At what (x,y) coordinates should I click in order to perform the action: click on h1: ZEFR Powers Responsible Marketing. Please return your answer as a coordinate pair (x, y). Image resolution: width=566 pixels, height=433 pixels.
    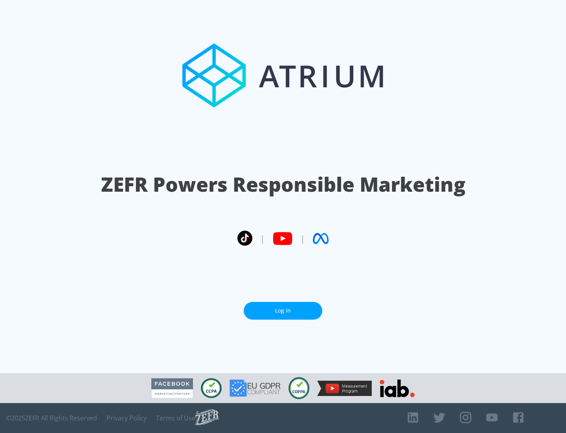
    Looking at the image, I should click on (283, 184).